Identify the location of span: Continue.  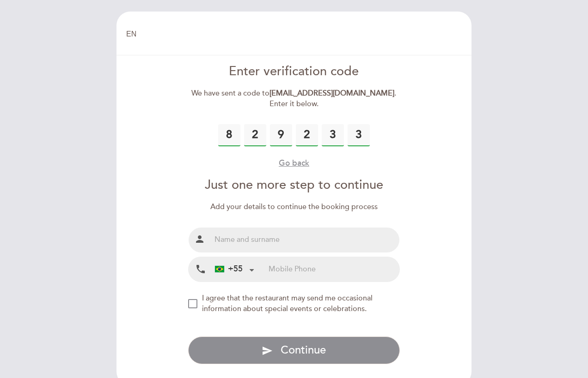
(303, 350).